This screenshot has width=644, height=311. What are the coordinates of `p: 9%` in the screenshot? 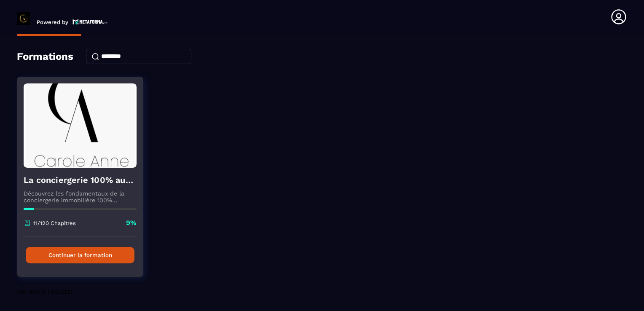 It's located at (131, 223).